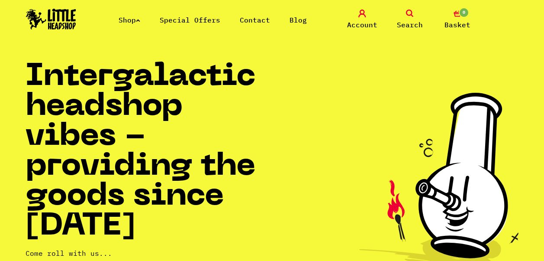 This screenshot has width=544, height=261. What do you see at coordinates (410, 19) in the screenshot?
I see `a: Search` at bounding box center [410, 19].